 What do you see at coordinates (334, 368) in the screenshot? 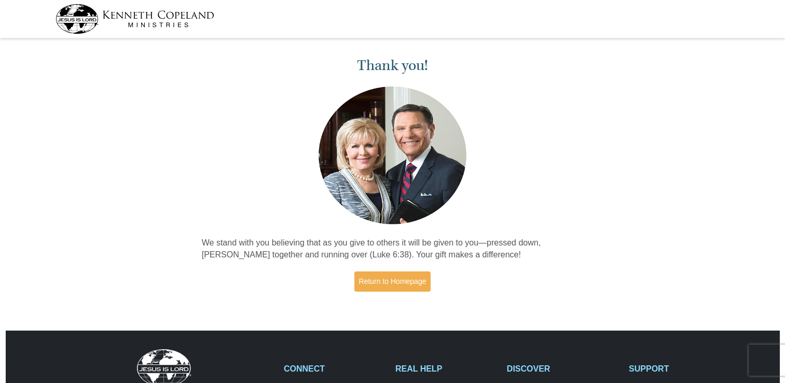
I see `h2: CONNECT` at bounding box center [334, 368].